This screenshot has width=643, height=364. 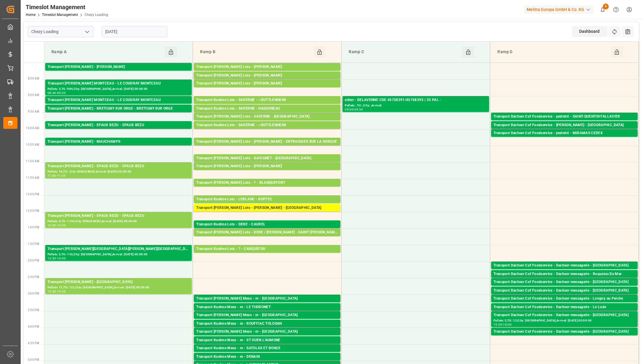 I want to click on div: Transport Kuehne Lots - ? - CARQUEFOU, so click(x=267, y=249).